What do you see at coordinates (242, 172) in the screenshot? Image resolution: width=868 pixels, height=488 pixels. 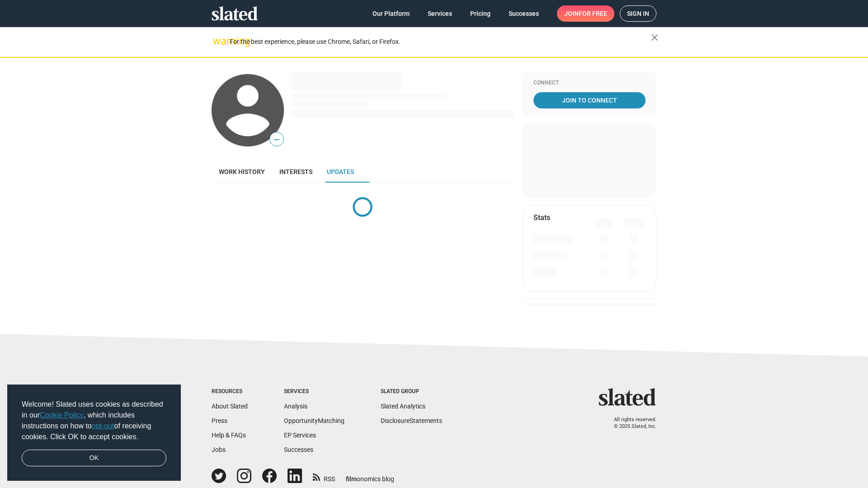 I see `a: Work history` at bounding box center [242, 172].